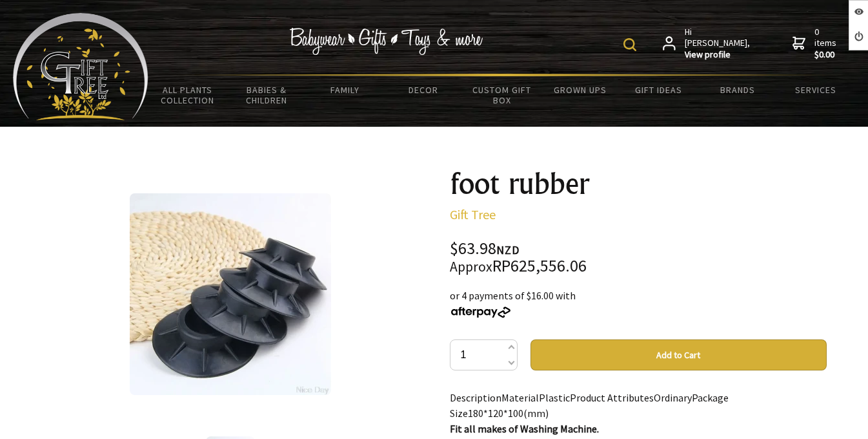  What do you see at coordinates (481, 312) in the screenshot?
I see `img: Afterpay` at bounding box center [481, 312].